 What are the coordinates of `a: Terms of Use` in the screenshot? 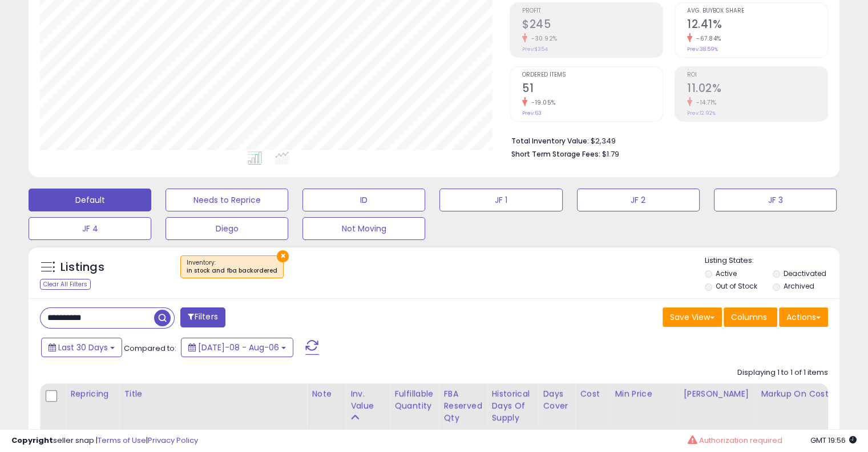 It's located at (121, 440).